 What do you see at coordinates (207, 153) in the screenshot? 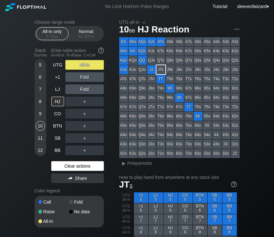
I see `div: 52o` at bounding box center [207, 153].